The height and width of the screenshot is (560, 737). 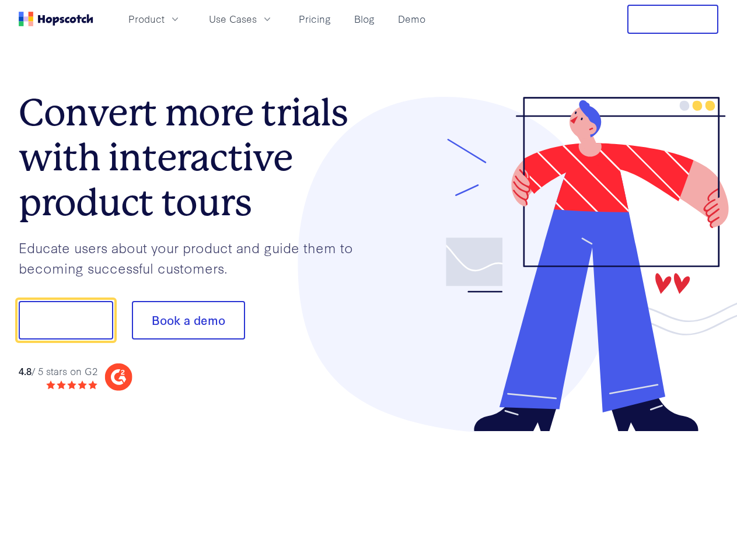 What do you see at coordinates (66, 320) in the screenshot?
I see `button: Show me!` at bounding box center [66, 320].